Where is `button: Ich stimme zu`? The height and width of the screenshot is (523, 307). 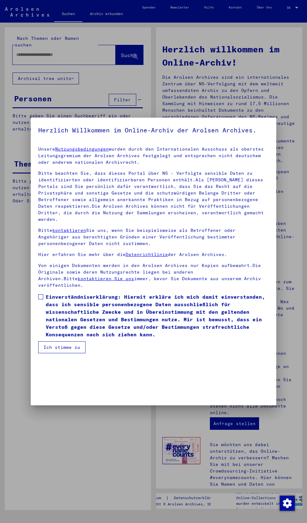 button: Ich stimme zu is located at coordinates (62, 347).